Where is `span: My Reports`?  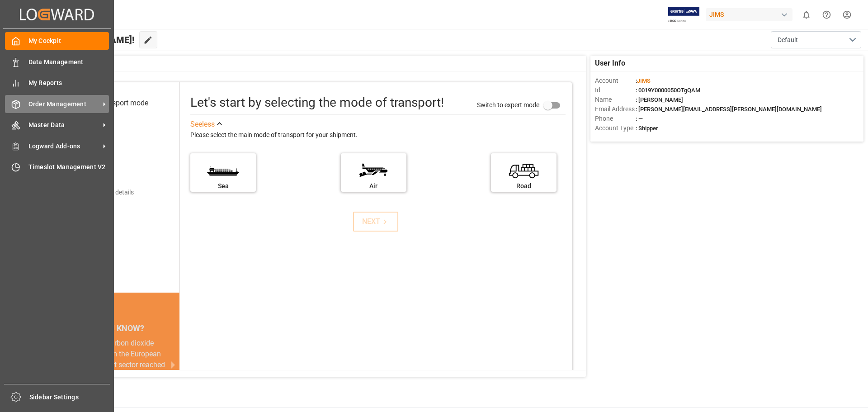
span: My Reports is located at coordinates (69, 83).